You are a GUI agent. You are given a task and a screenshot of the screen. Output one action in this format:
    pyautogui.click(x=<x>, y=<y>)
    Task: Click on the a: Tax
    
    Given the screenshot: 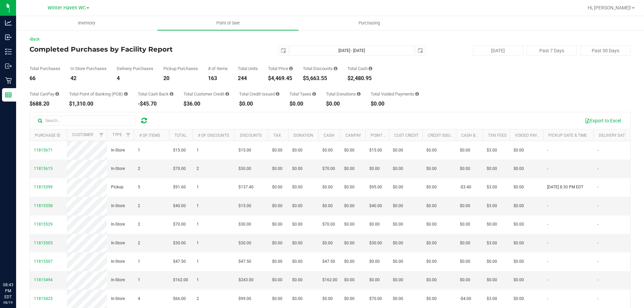 What is the action you would take?
    pyautogui.click(x=277, y=135)
    